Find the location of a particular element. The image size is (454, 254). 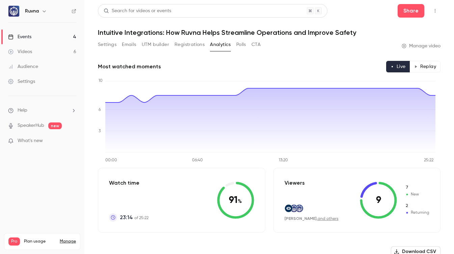

p: of 25:22 is located at coordinates (134, 217).